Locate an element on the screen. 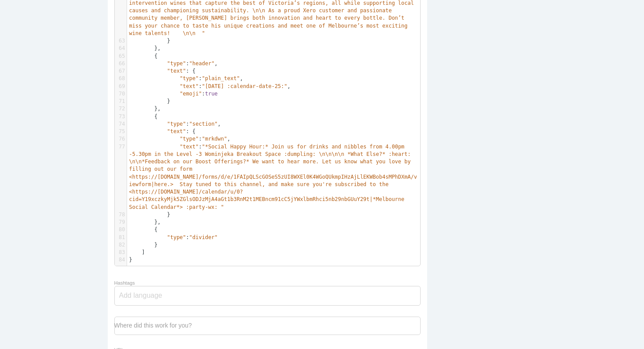 The image size is (644, 349). div: 66 is located at coordinates (120, 64).